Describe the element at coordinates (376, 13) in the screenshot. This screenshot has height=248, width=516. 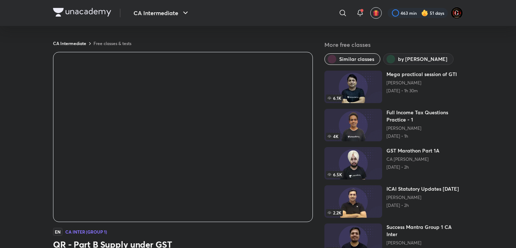
I see `img: avatar` at that location.